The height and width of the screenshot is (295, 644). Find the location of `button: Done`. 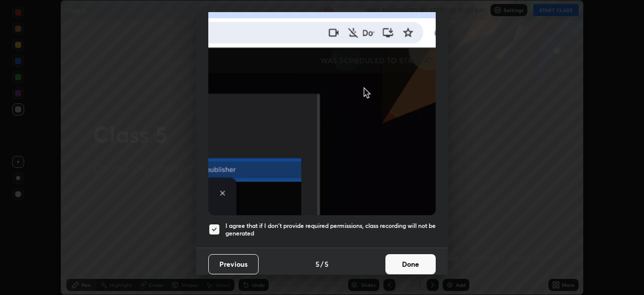

button: Done is located at coordinates (411, 264).